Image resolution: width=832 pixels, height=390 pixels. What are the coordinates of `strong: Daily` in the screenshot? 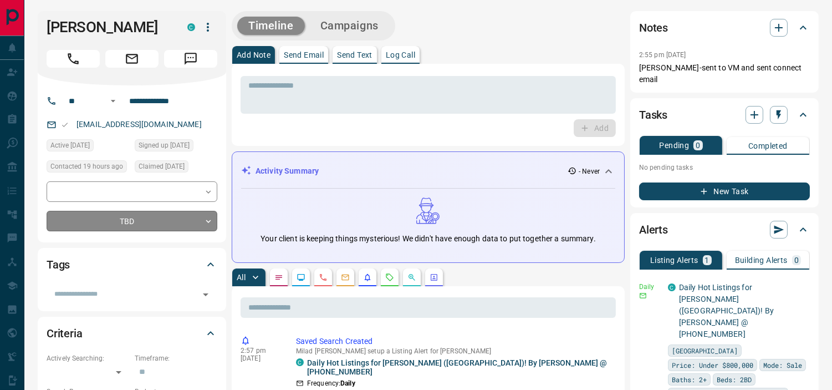 It's located at (347, 383).